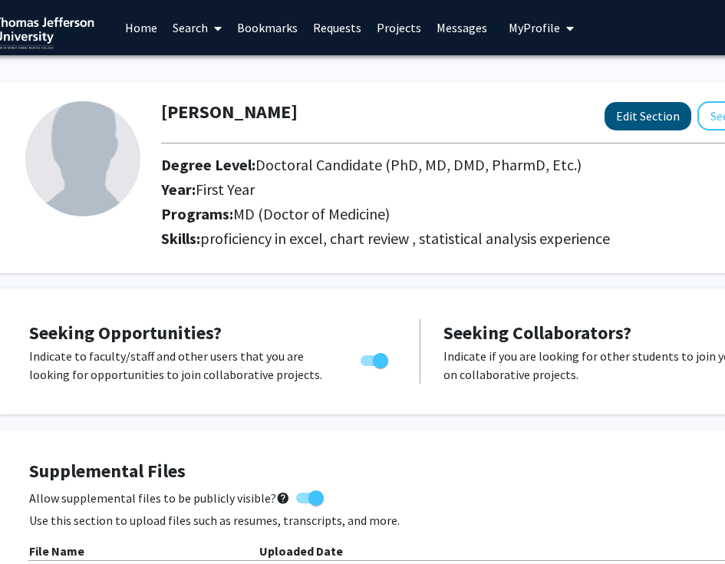 This screenshot has height=564, width=725. Describe the element at coordinates (225, 189) in the screenshot. I see `span: First Year` at that location.